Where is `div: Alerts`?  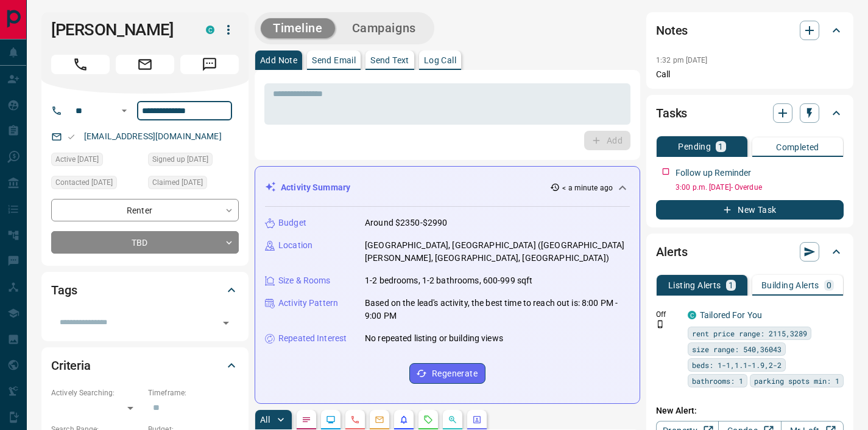 div: Alerts is located at coordinates (749, 252).